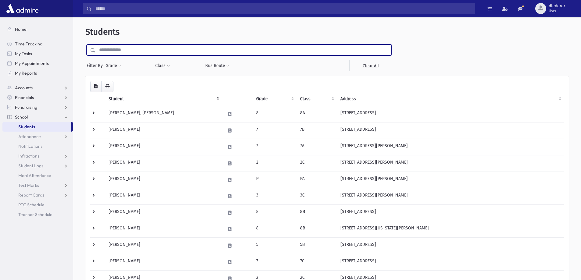  Describe the element at coordinates (557, 6) in the screenshot. I see `span: dlederer` at that location.